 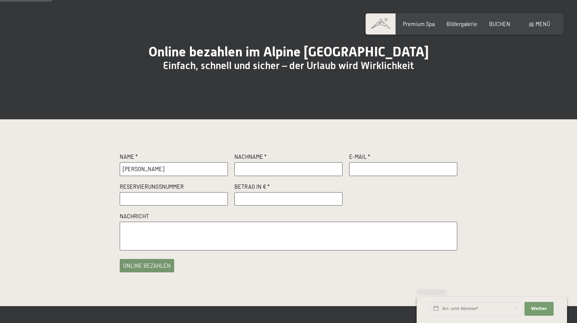 I want to click on label: Reservierungsnummer, so click(x=174, y=188).